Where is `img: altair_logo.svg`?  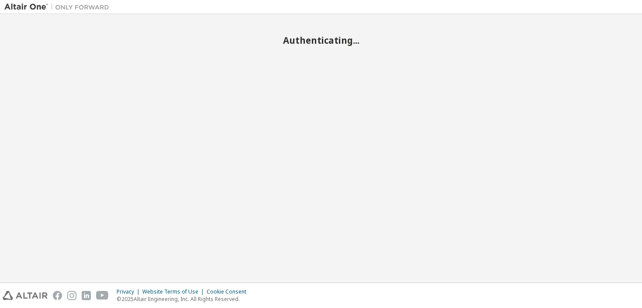 img: altair_logo.svg is located at coordinates (25, 295).